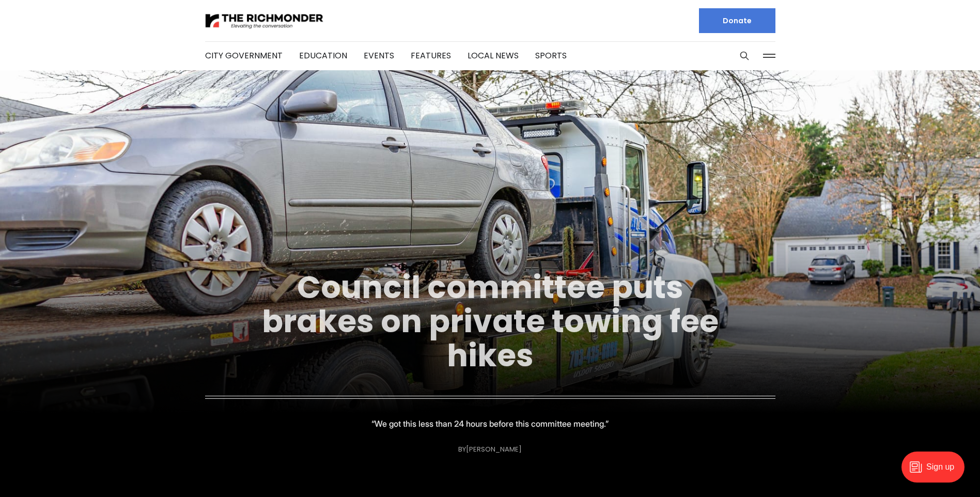 The image size is (980, 497). I want to click on a: Donate, so click(737, 21).